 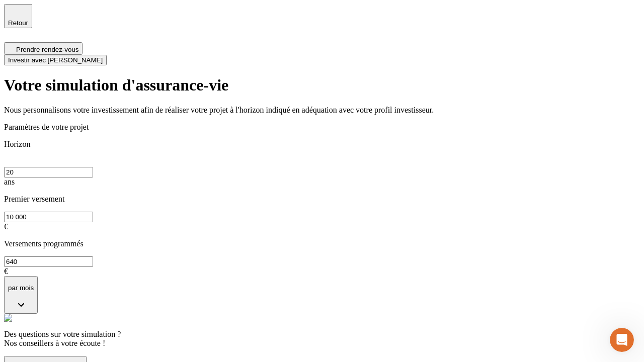 I want to click on span: Prendre rendez-vous, so click(x=47, y=49).